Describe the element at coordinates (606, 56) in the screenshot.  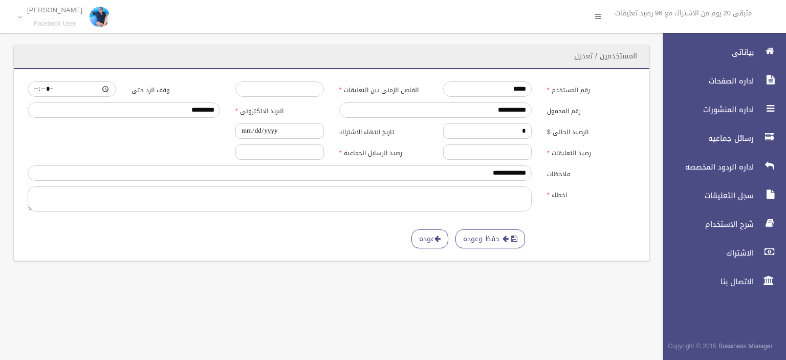
I see `header: المستخدمين / تعديل` at that location.